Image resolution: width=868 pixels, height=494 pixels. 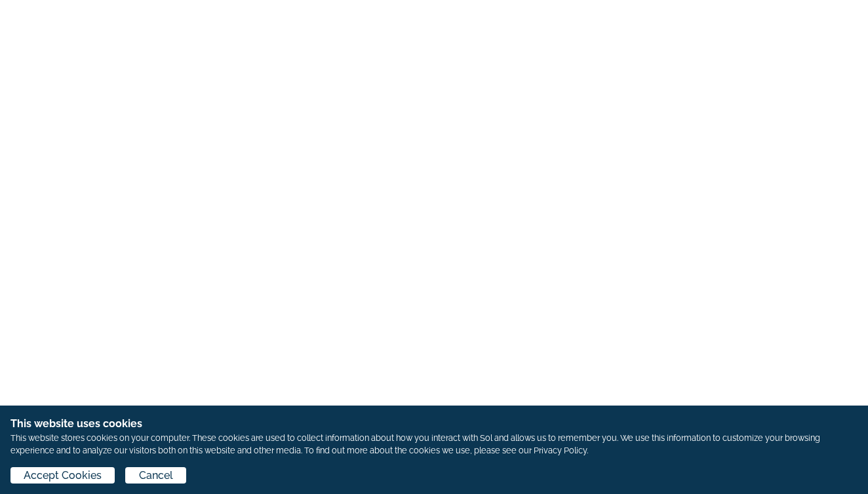 I want to click on button: Accept Cookies, so click(x=62, y=475).